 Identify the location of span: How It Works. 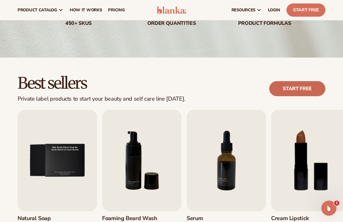
(86, 10).